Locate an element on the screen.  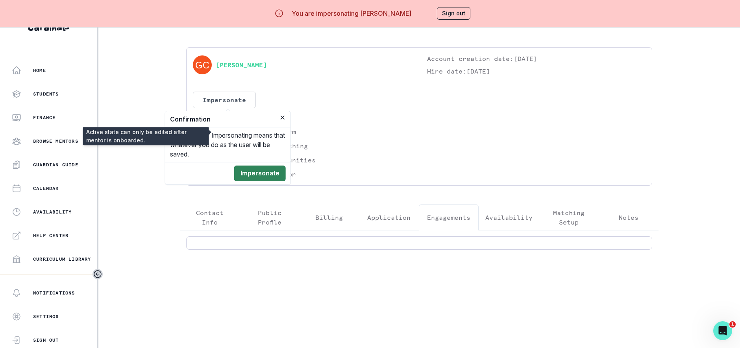
p: Curriculum Library is located at coordinates (62, 259).